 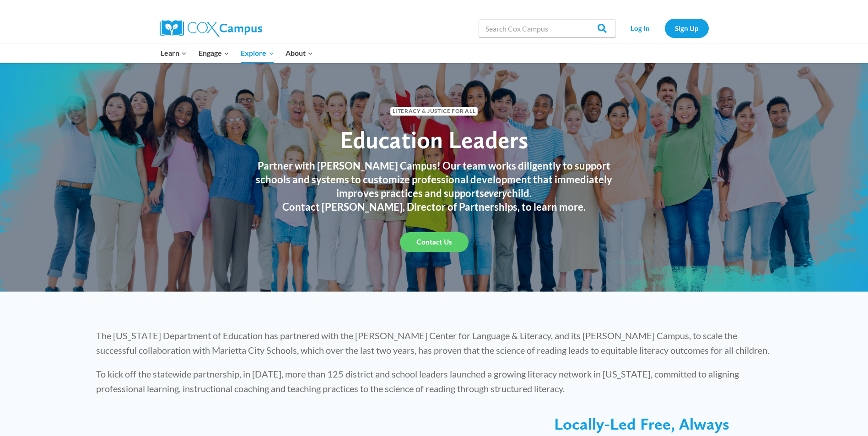 I want to click on span: Locally-Led Free, Always, so click(x=641, y=424).